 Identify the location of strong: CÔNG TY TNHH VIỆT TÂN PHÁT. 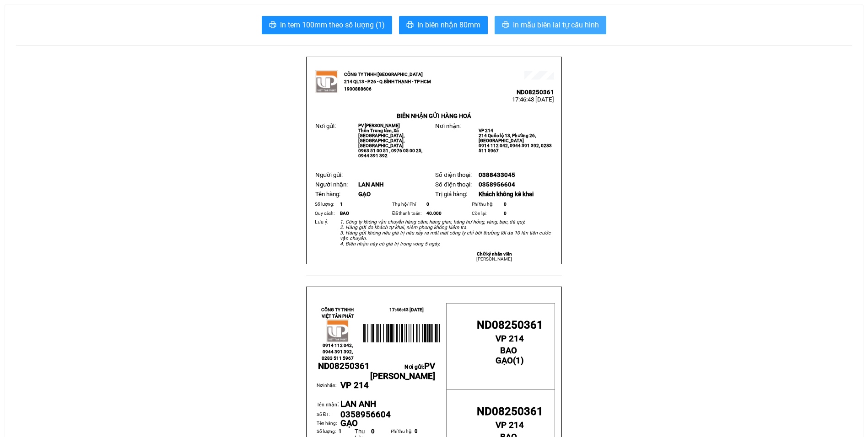
(337, 313).